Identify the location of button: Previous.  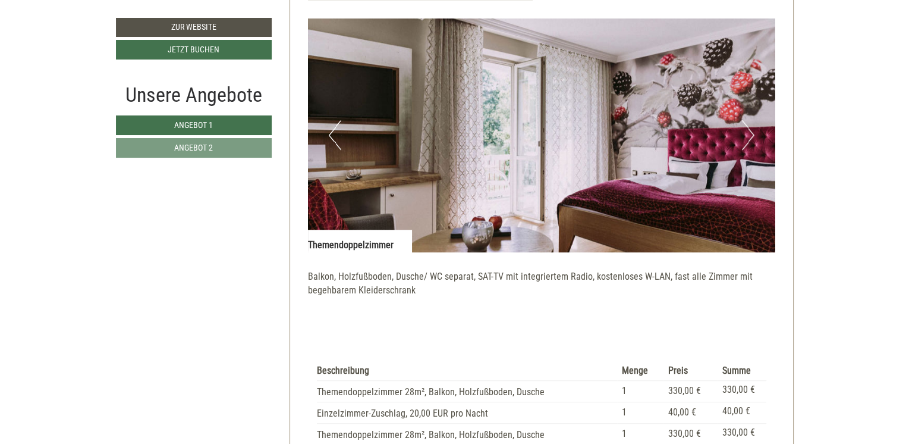
(335, 135).